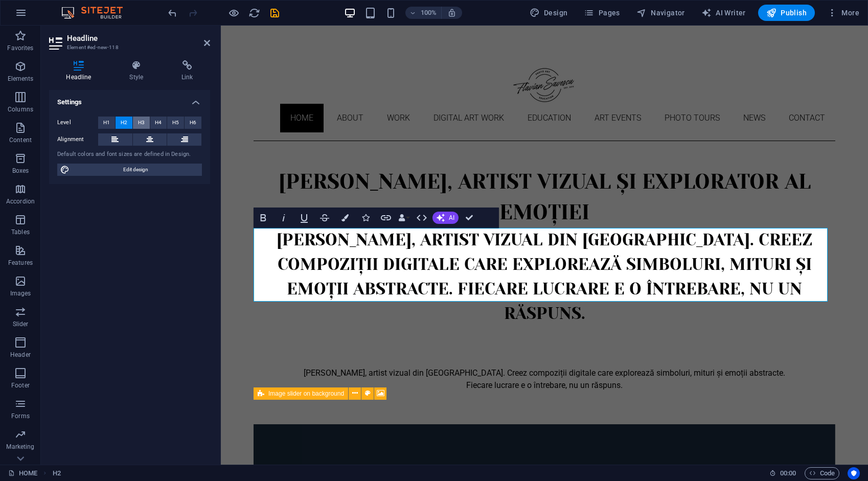 The height and width of the screenshot is (481, 868). What do you see at coordinates (452, 13) in the screenshot?
I see `i: On resize automatically adjust zoom level to fit chosen device.` at bounding box center [452, 13].